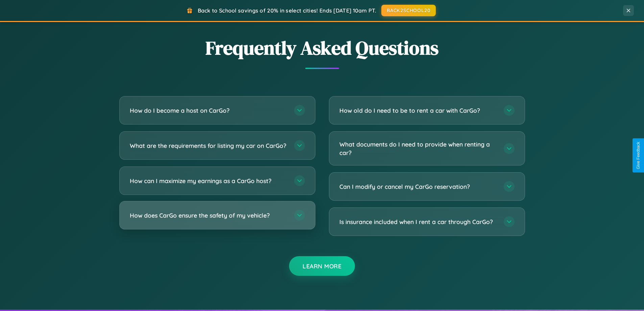 The width and height of the screenshot is (644, 311). I want to click on h3: Is insurance included when I rent a car through CarGo?, so click(419, 221).